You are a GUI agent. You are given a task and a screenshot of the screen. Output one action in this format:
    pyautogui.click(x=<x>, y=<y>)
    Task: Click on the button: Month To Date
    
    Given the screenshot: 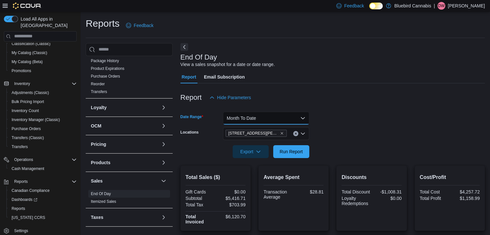 What is the action you would take?
    pyautogui.click(x=266, y=118)
    